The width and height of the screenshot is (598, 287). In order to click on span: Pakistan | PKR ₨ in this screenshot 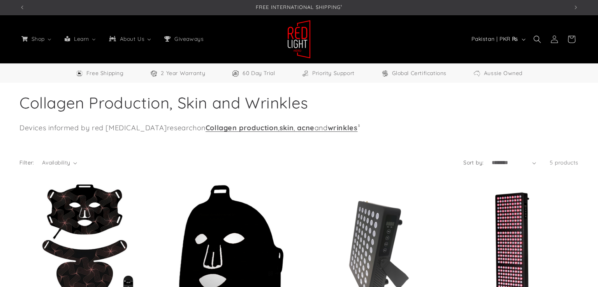, I will do `click(495, 39)`.